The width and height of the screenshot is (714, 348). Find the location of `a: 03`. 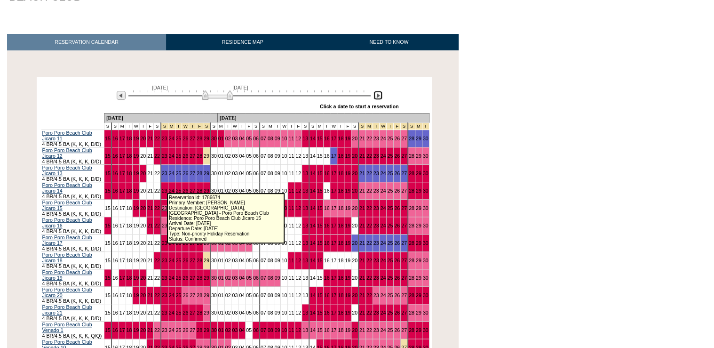

a: 03 is located at coordinates (235, 173).